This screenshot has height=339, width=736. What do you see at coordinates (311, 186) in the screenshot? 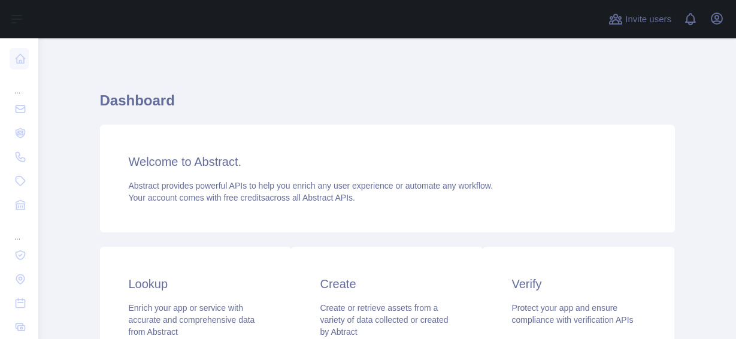
I see `span: Abstract provides powerful APIs to help you enrich any user experience or automate any workflow.` at bounding box center [311, 186].